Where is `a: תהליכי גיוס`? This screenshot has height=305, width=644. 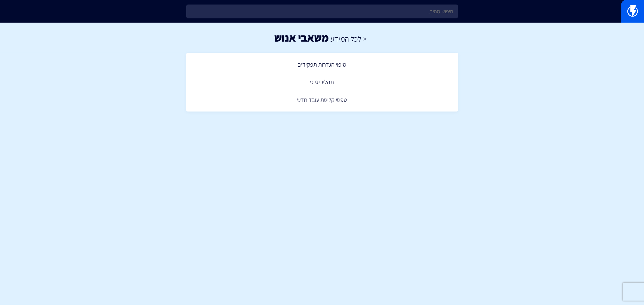 a: תהליכי גיוס is located at coordinates (322, 82).